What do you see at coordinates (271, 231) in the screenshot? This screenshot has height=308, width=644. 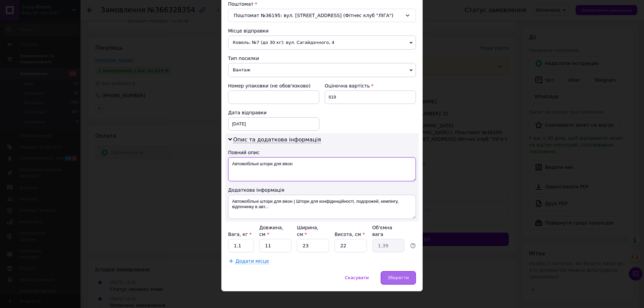 I see `label: Довжина, см` at bounding box center [271, 231].